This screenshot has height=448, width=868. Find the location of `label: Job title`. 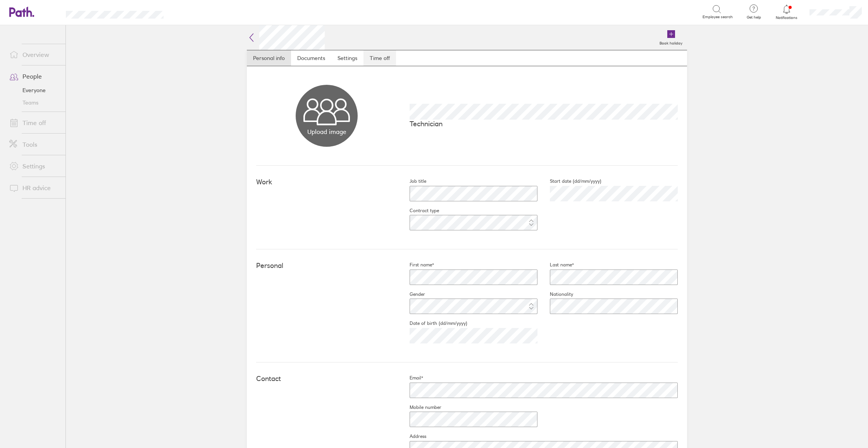

label: Job title is located at coordinates (411, 181).